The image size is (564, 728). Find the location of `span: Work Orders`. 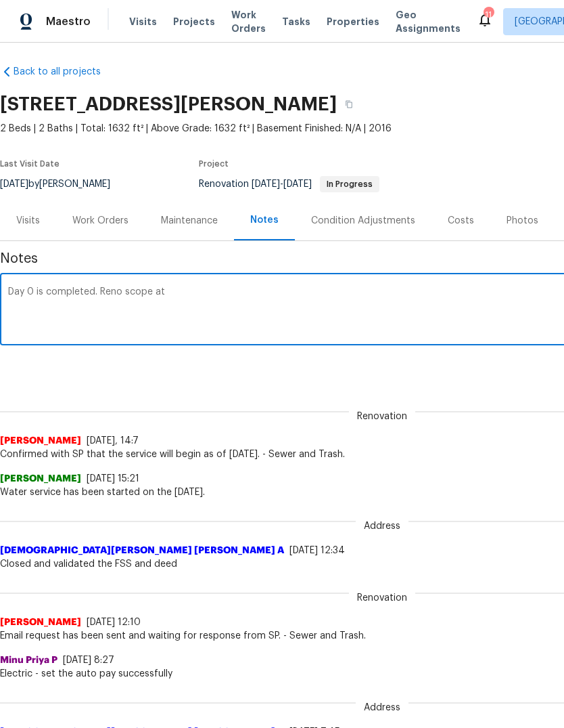

span: Work Orders is located at coordinates (248, 22).